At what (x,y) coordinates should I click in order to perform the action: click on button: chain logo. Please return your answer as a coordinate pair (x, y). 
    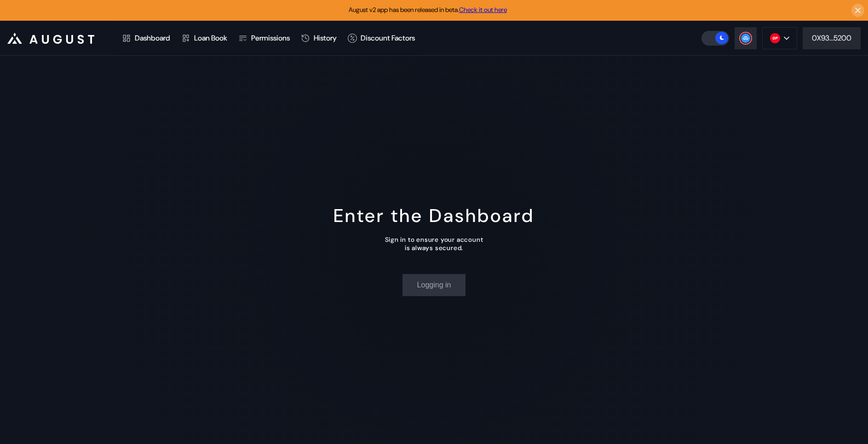
    Looking at the image, I should click on (780, 38).